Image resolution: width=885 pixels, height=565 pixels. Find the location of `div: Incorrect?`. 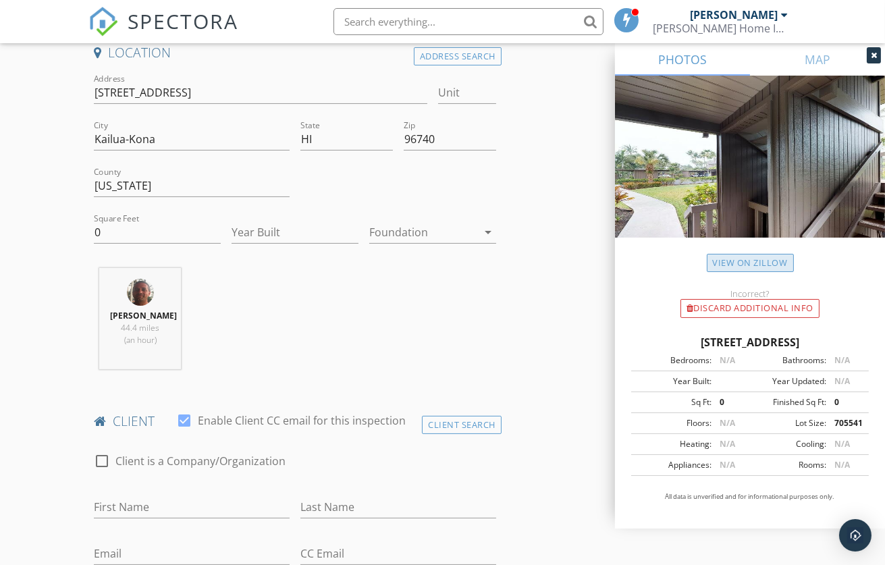

div: Incorrect? is located at coordinates (750, 294).